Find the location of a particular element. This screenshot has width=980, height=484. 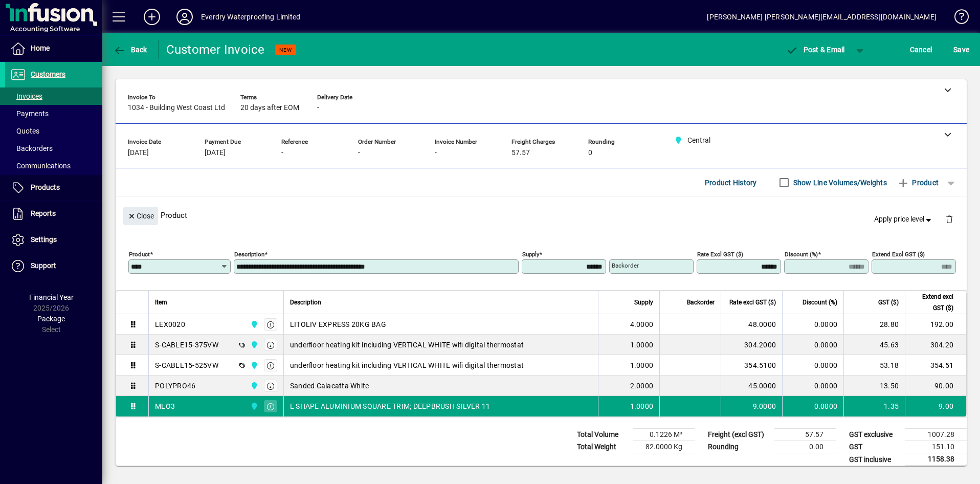

a: Products is located at coordinates (54, 188).